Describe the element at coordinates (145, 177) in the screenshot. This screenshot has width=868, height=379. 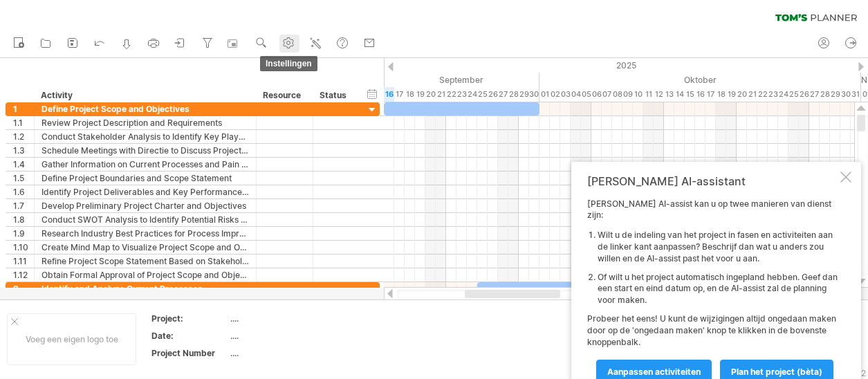
I see `div: Define Project Boundaries and Scope Statement` at that location.